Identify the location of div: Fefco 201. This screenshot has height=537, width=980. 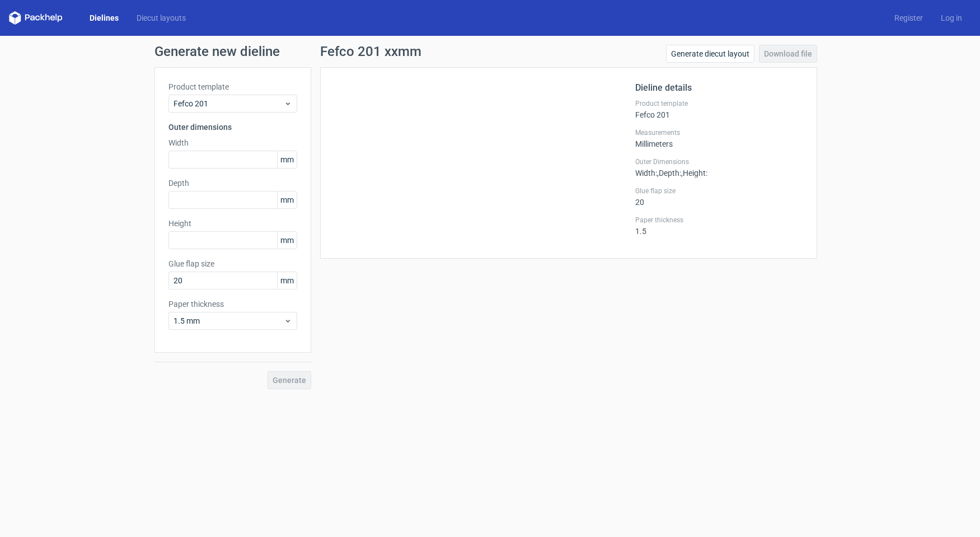
(719, 109).